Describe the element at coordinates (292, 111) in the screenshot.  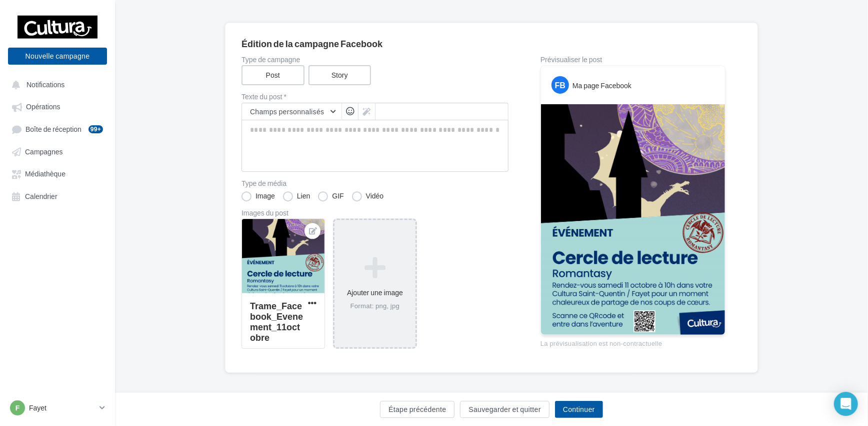
I see `button: Champs personnalisés` at that location.